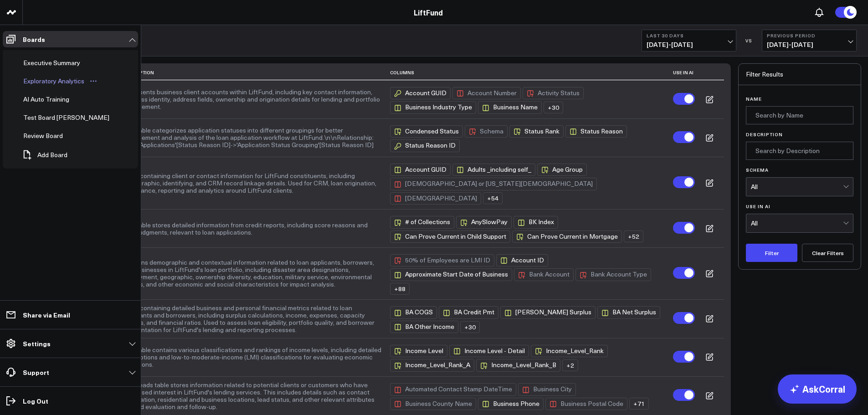  Describe the element at coordinates (252, 99) in the screenshot. I see `button: Represents business client accounts within LiftFund, including key contact information, business ...` at that location.